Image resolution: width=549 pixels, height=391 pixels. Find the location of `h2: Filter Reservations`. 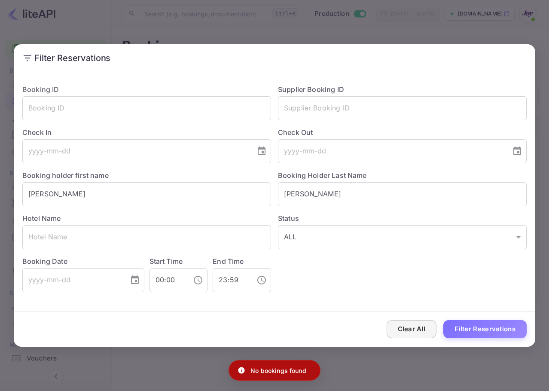

h2: Filter Reservations is located at coordinates (275, 58).